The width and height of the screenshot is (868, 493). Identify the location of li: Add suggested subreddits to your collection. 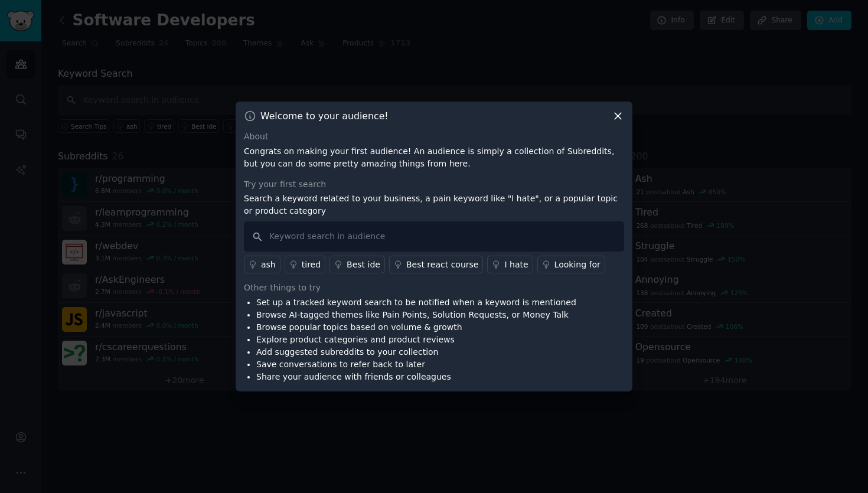
(416, 352).